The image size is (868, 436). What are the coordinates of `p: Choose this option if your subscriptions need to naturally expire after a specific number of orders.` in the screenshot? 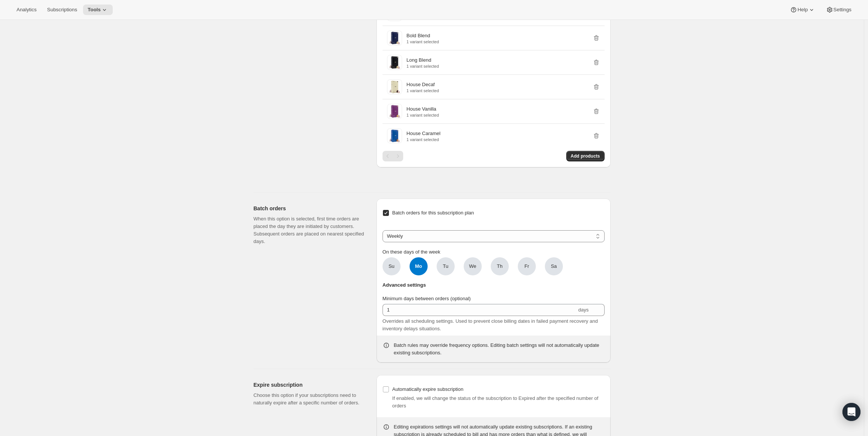 It's located at (309, 399).